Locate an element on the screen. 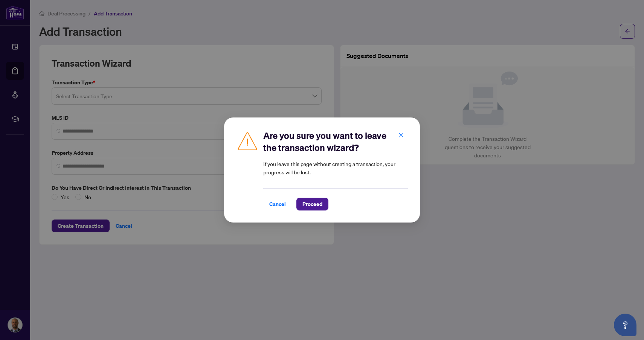 This screenshot has height=340, width=644. button: Proceed is located at coordinates (312, 204).